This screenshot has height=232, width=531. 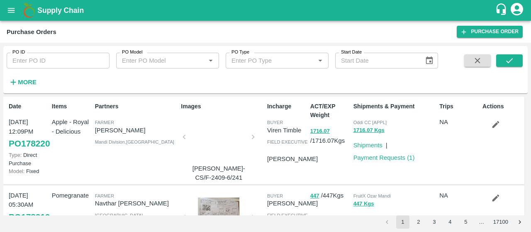 I want to click on img: logo, so click(x=29, y=10).